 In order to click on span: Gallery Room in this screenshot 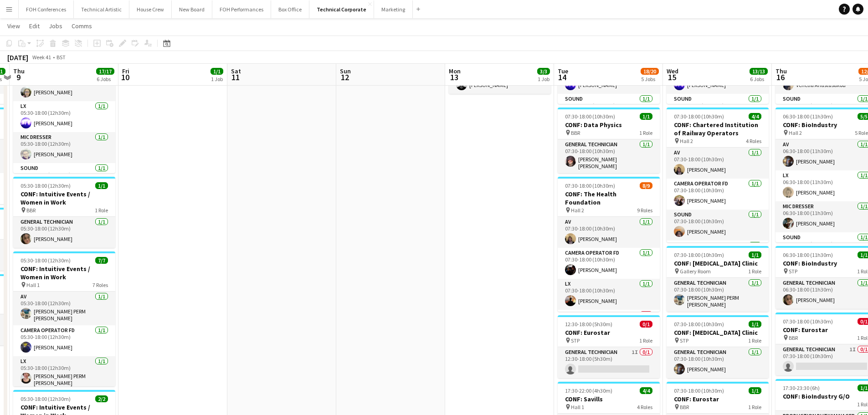, I will do `click(695, 271)`.